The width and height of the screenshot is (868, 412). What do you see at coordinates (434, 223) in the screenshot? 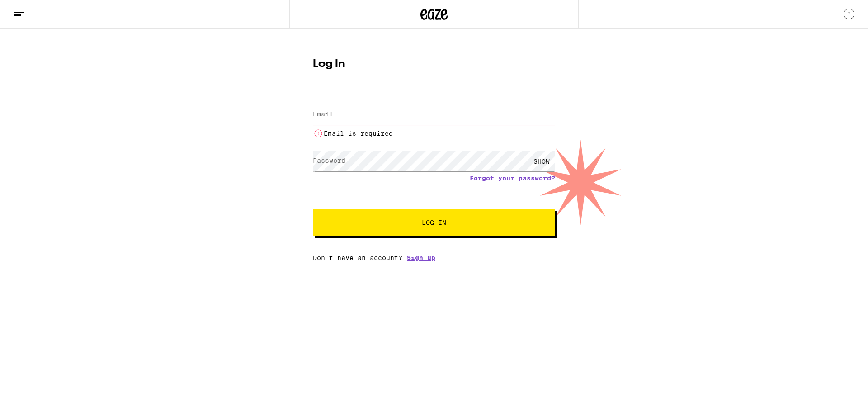
I see `span: Log In` at bounding box center [434, 223].